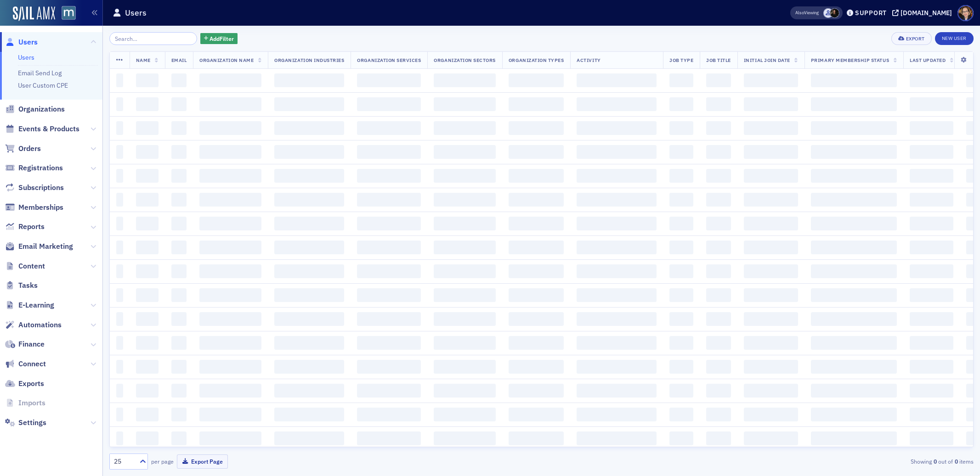  What do you see at coordinates (21, 42) in the screenshot?
I see `a: Users` at bounding box center [21, 42].